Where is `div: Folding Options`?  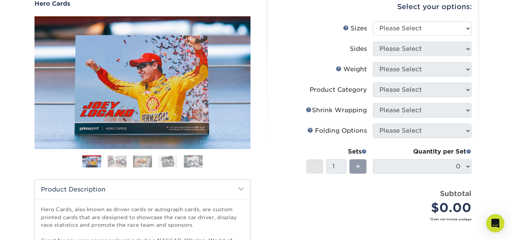 div: Folding Options is located at coordinates (337, 131).